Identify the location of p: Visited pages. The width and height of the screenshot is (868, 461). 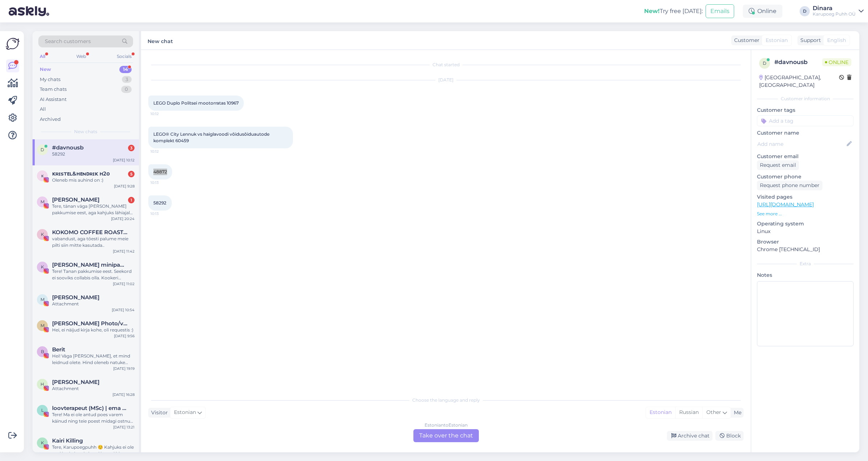
(805, 197).